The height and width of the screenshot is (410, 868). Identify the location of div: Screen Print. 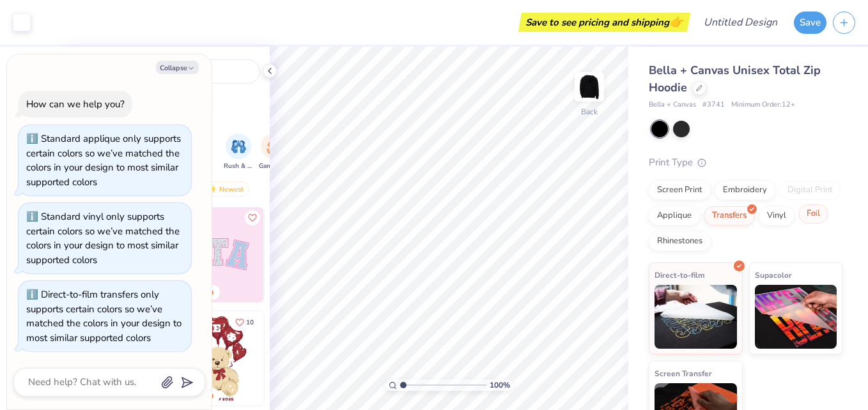
(679, 190).